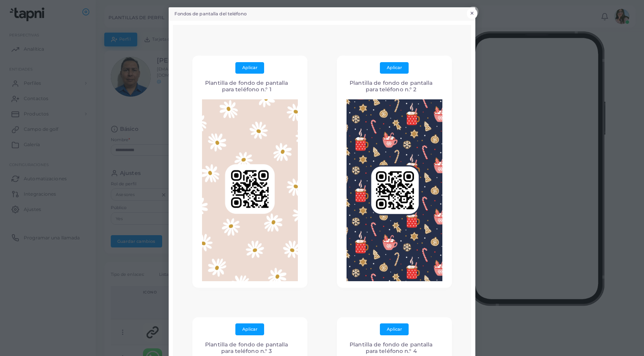  Describe the element at coordinates (391, 86) in the screenshot. I see `font: Plantilla de fondo de pantalla para teléfono n.° 2` at that location.